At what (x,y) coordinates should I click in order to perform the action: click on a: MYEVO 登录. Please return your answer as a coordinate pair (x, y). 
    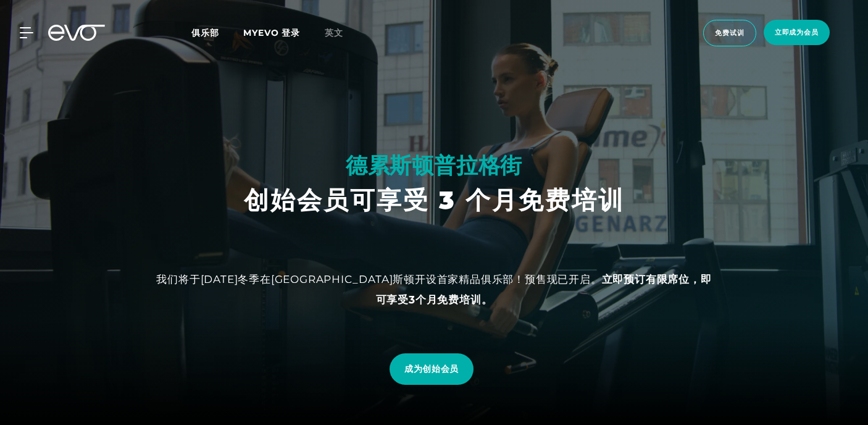
    Looking at the image, I should click on (271, 32).